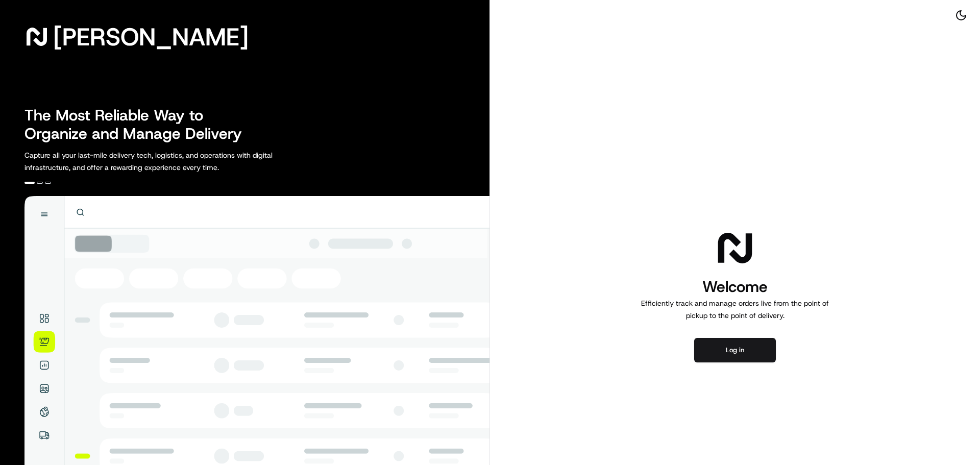 Image resolution: width=980 pixels, height=465 pixels. What do you see at coordinates (139, 125) in the screenshot?
I see `h2: The Most Reliable Way to Organize and Manage Delivery` at bounding box center [139, 125].